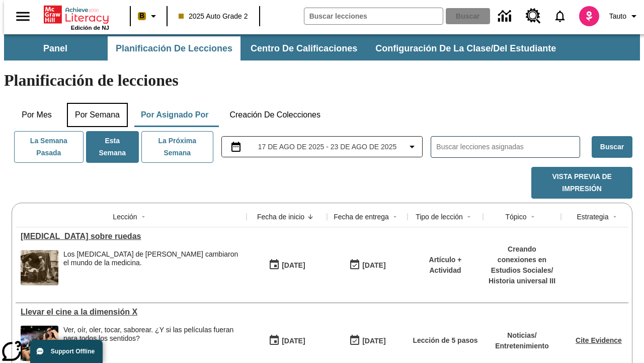 This screenshot has width=644, height=363. I want to click on button: Seleccione el intervalo de fechas opción del menú, so click(322, 146).